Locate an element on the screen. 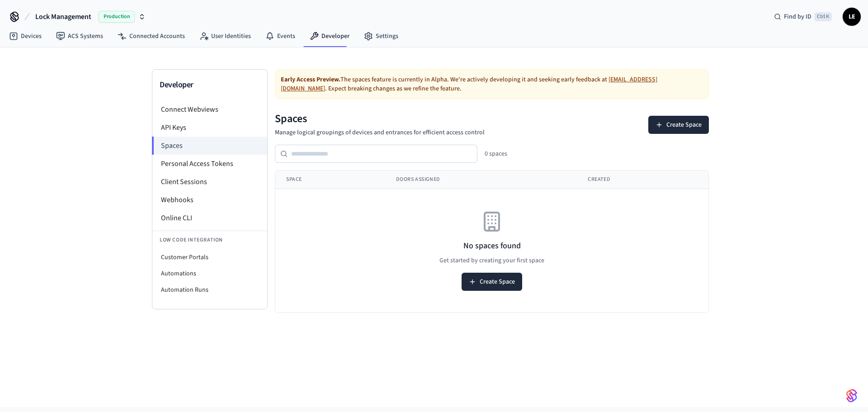 This screenshot has width=868, height=412. li: API Keys is located at coordinates (210, 127).